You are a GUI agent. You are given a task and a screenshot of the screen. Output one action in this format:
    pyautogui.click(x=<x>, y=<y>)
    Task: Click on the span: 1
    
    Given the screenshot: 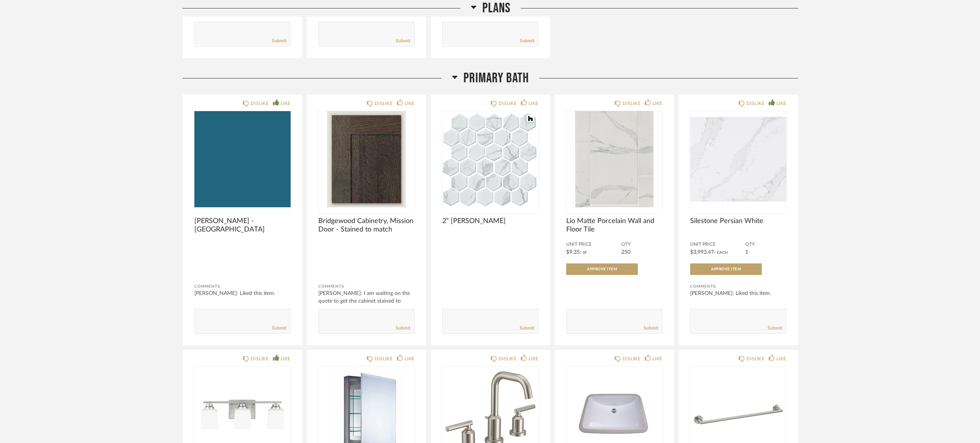 What is the action you would take?
    pyautogui.click(x=747, y=252)
    